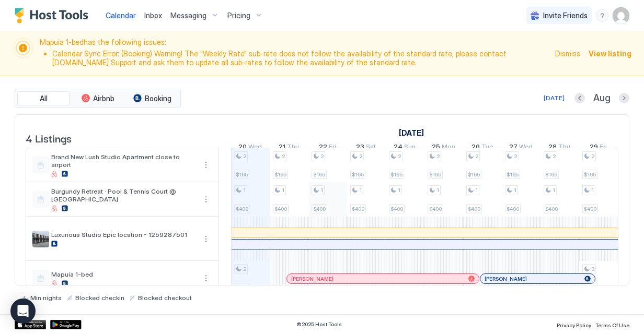  What do you see at coordinates (521, 148) in the screenshot?
I see `a: August 27, 2025` at bounding box center [521, 148].